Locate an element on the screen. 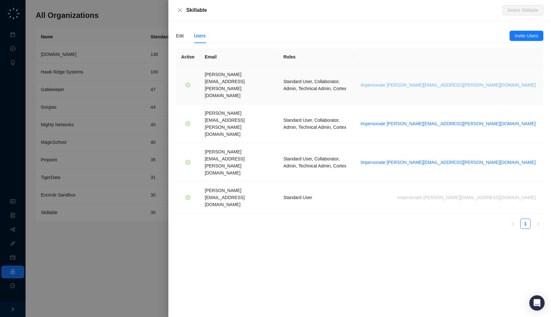 The height and width of the screenshot is (317, 551). th: Roles is located at coordinates (316, 57).